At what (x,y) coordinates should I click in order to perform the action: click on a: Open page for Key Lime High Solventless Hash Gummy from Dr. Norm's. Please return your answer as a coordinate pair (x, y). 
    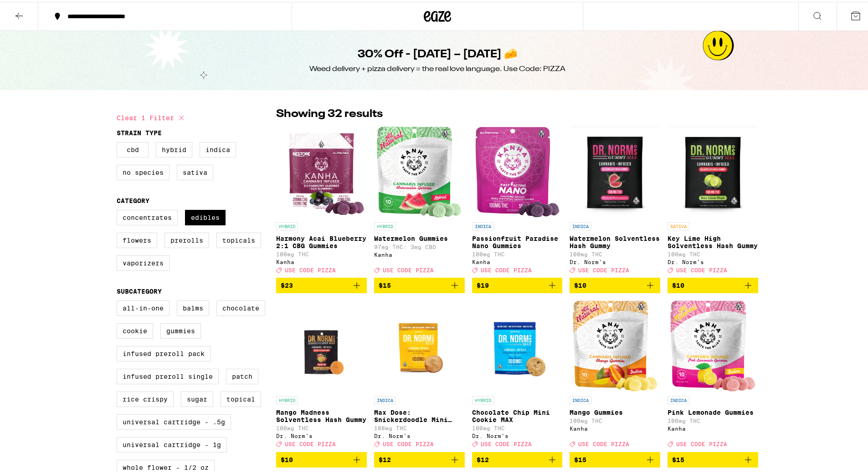
    Looking at the image, I should click on (713, 200).